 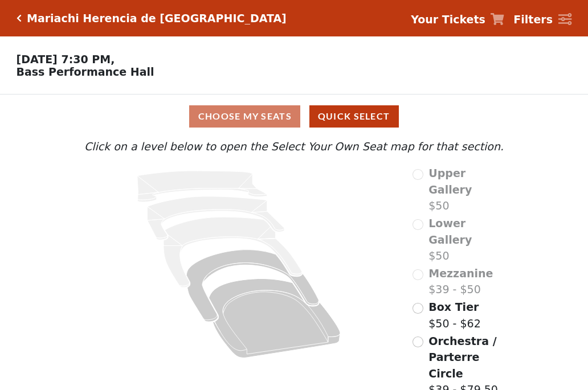 What do you see at coordinates (354, 116) in the screenshot?
I see `button: Quick Select` at bounding box center [354, 116].